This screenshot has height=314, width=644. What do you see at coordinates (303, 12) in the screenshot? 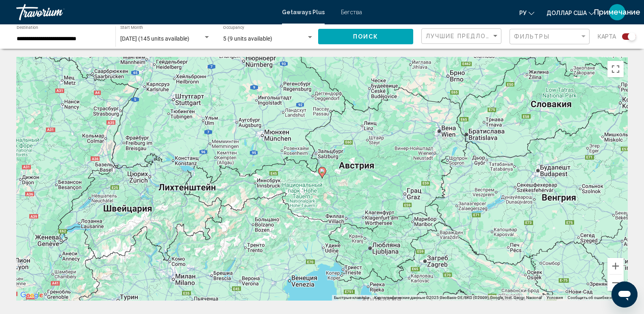
I see `a: Getaways Plus` at bounding box center [303, 12].